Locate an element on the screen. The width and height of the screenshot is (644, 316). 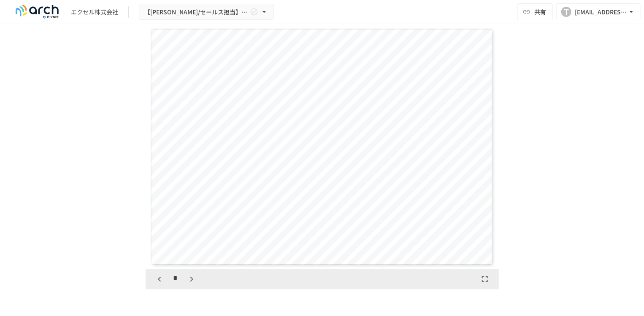
div: T is located at coordinates (566, 12).